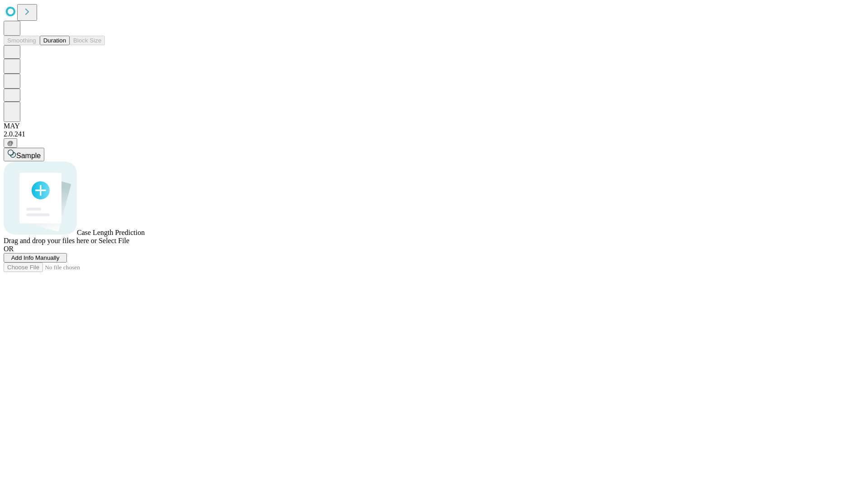  I want to click on span: Select File, so click(114, 240).